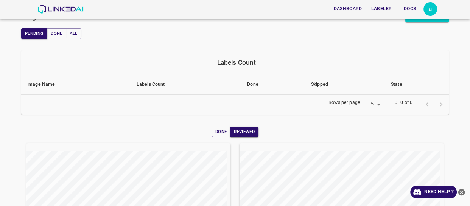 This screenshot has width=470, height=206. What do you see at coordinates (60, 9) in the screenshot?
I see `img: LinkedAI` at bounding box center [60, 9].